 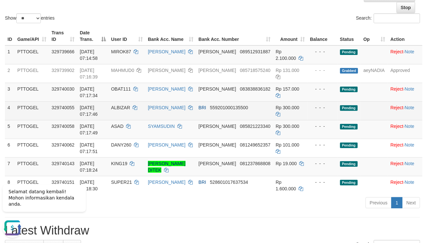 What do you see at coordinates (10, 110) in the screenshot?
I see `td: 4` at bounding box center [10, 110].